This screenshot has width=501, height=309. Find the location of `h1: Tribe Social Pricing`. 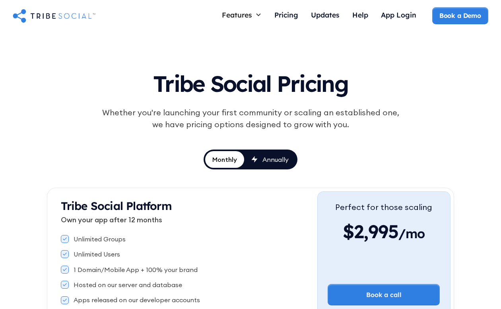

h1: Tribe Social Pricing is located at coordinates (251, 82).